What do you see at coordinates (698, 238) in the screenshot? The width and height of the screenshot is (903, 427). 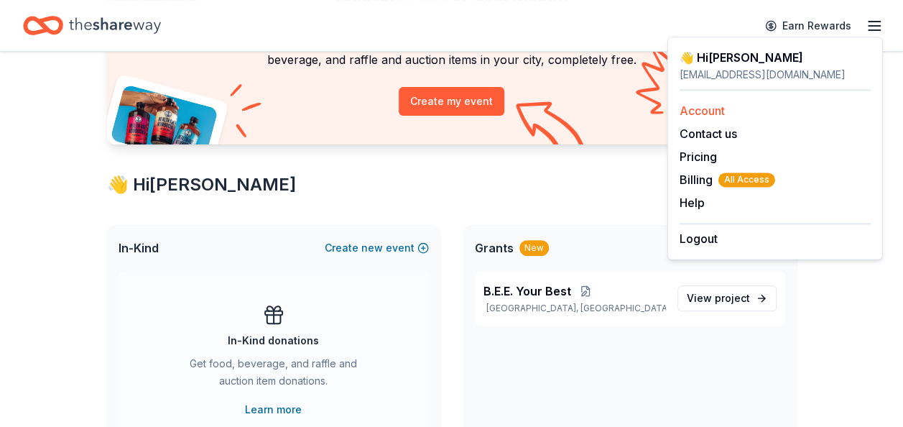 I see `button: Logout` at bounding box center [698, 238].